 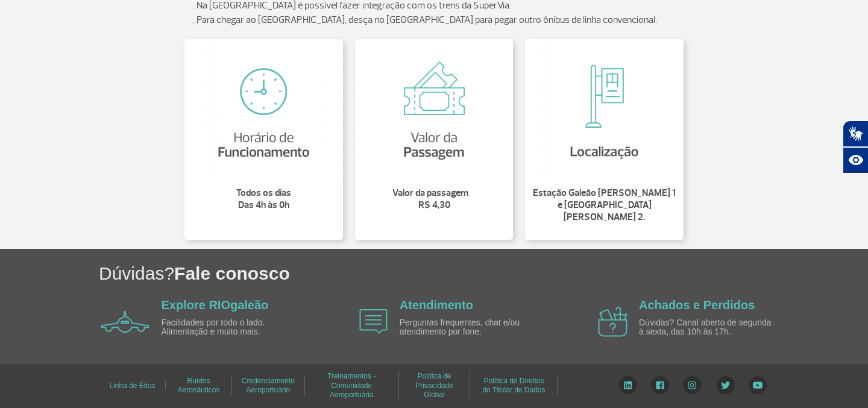 I want to click on p: Facilidades por todo o lado. Alimentação e muito mais., so click(x=231, y=327).